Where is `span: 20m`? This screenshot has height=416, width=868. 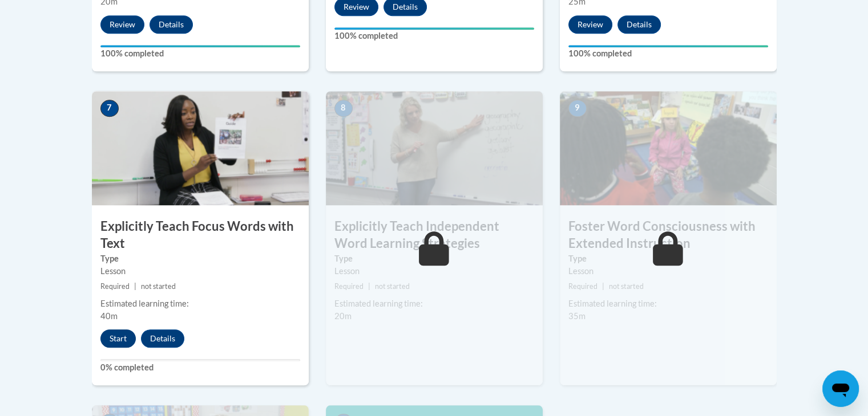 span: 20m is located at coordinates (343, 316).